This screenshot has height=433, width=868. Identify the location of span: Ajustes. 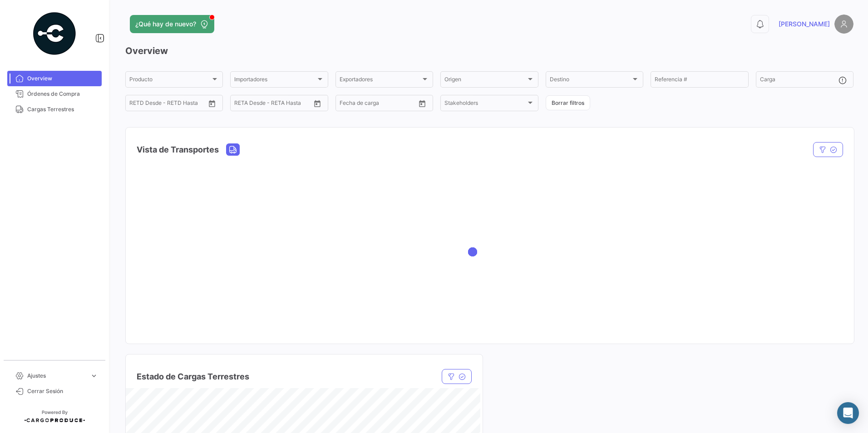
(56, 376).